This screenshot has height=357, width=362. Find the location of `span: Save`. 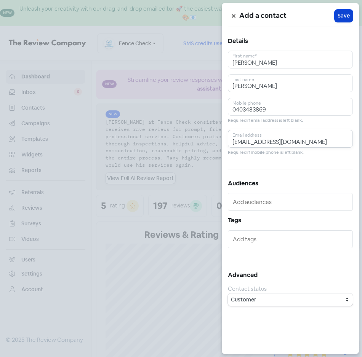

span: Save is located at coordinates (344, 16).